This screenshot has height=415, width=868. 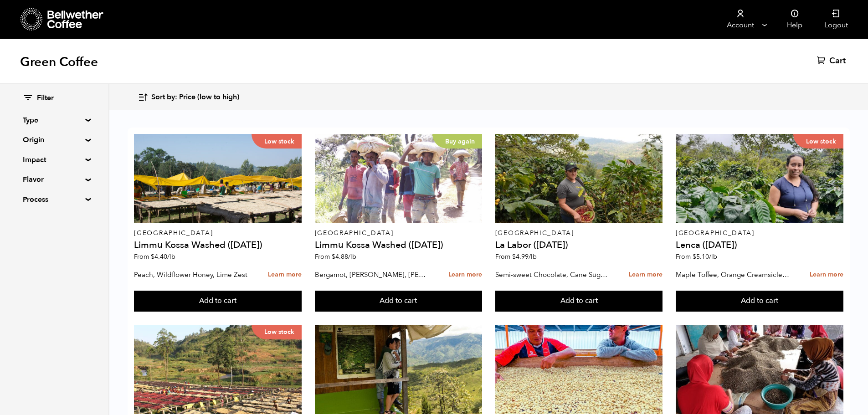 What do you see at coordinates (525, 257) in the screenshot?
I see `bdi: 4.99` at bounding box center [525, 257].